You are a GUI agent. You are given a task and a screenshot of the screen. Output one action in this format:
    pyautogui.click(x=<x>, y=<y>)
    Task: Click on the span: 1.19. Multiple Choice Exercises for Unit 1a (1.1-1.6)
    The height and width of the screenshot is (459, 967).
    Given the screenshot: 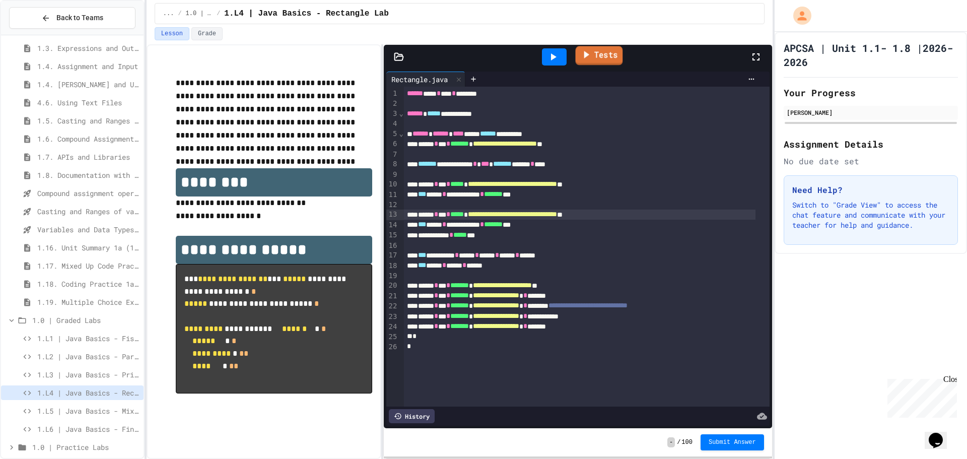 What is the action you would take?
    pyautogui.click(x=88, y=302)
    